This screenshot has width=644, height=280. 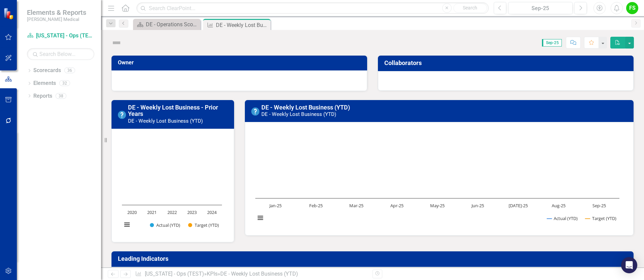 I want to click on a: KPIs, so click(x=212, y=274).